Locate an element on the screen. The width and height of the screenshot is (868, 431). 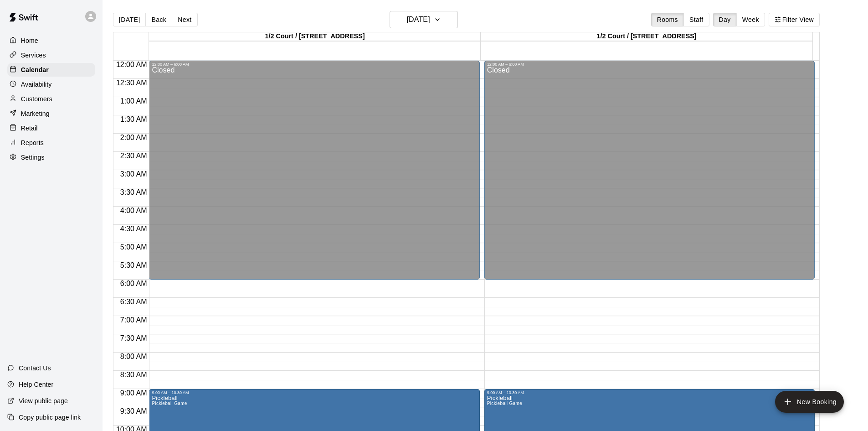
div: Services is located at coordinates (51, 55).